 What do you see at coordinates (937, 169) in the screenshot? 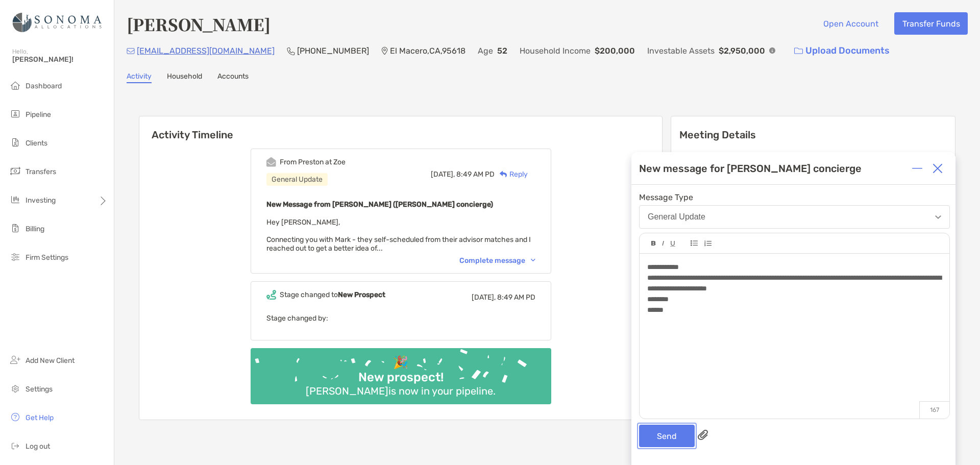
I see `img: Close` at bounding box center [937, 169].